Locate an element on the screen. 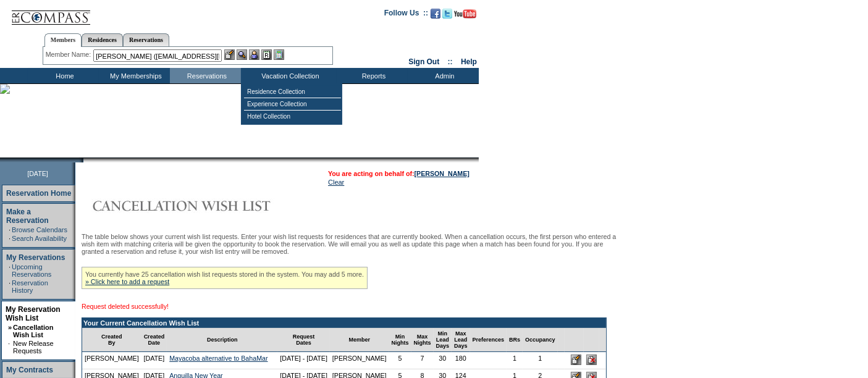 The image size is (868, 378). td: Member is located at coordinates (360, 340).